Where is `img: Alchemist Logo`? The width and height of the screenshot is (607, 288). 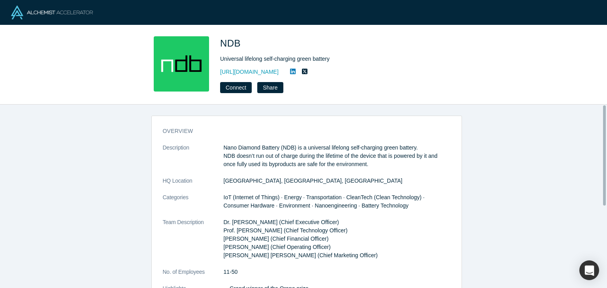 img: Alchemist Logo is located at coordinates (52, 12).